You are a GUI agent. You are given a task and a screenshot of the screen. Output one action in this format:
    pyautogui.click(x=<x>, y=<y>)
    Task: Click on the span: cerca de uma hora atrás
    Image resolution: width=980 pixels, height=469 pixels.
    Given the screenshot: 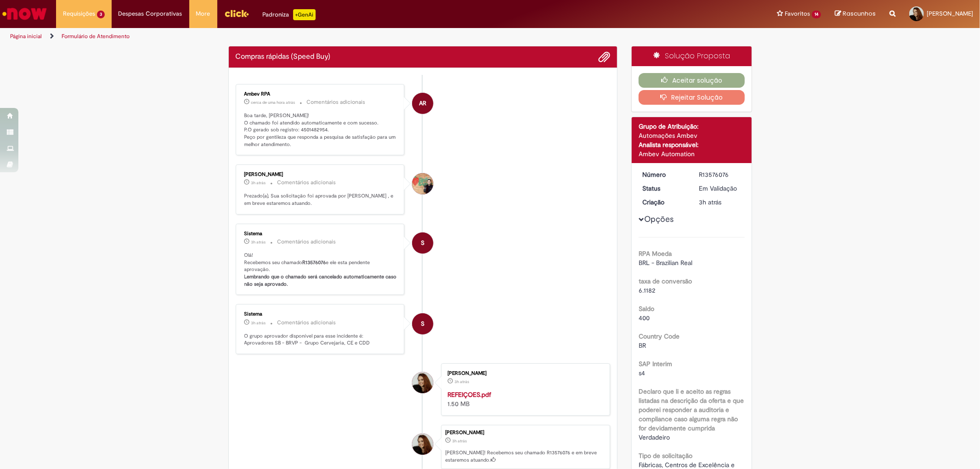 What is the action you would take?
    pyautogui.click(x=273, y=103)
    